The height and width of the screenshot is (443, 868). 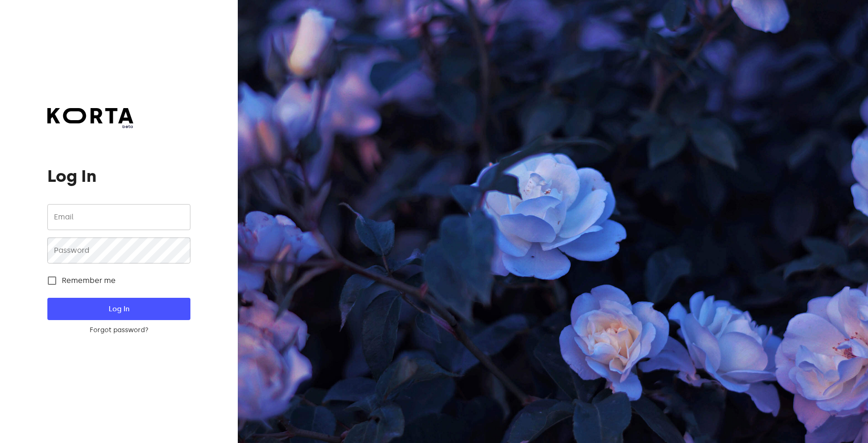 What do you see at coordinates (119, 176) in the screenshot?
I see `h1: Log In` at bounding box center [119, 176].